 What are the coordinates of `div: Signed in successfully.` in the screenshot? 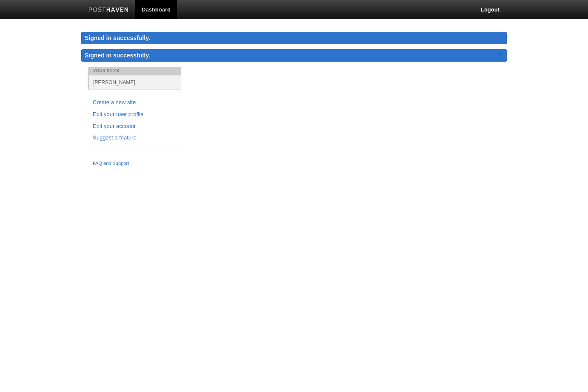 It's located at (294, 38).